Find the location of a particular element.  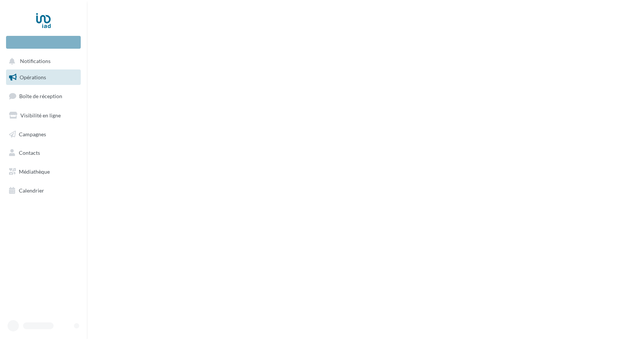

a: Visibilité en ligne is located at coordinates (43, 115).